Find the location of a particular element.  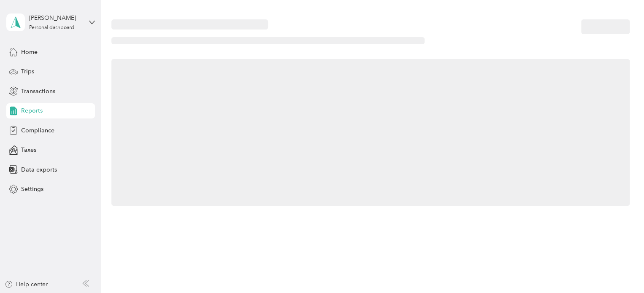

span: Compliance is located at coordinates (38, 131).